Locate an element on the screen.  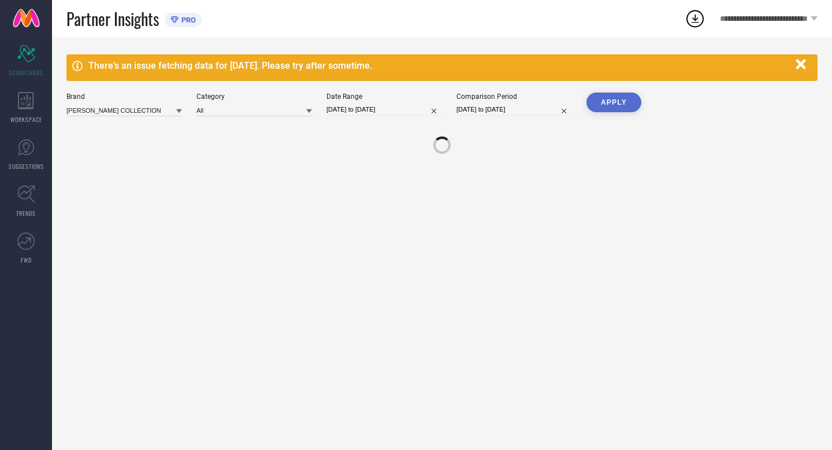
input: Select comparison period is located at coordinates (514, 109).